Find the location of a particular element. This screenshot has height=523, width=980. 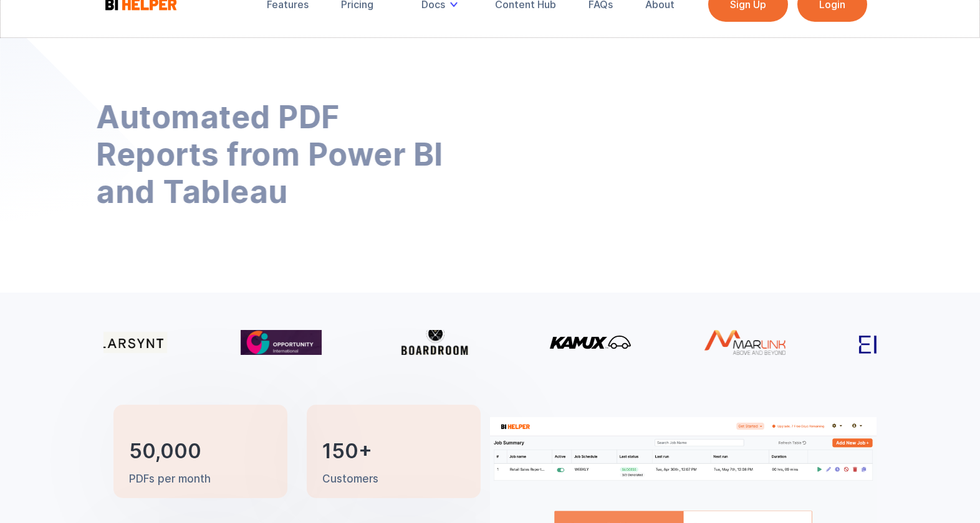

img: Klarsynt logo is located at coordinates (127, 342).